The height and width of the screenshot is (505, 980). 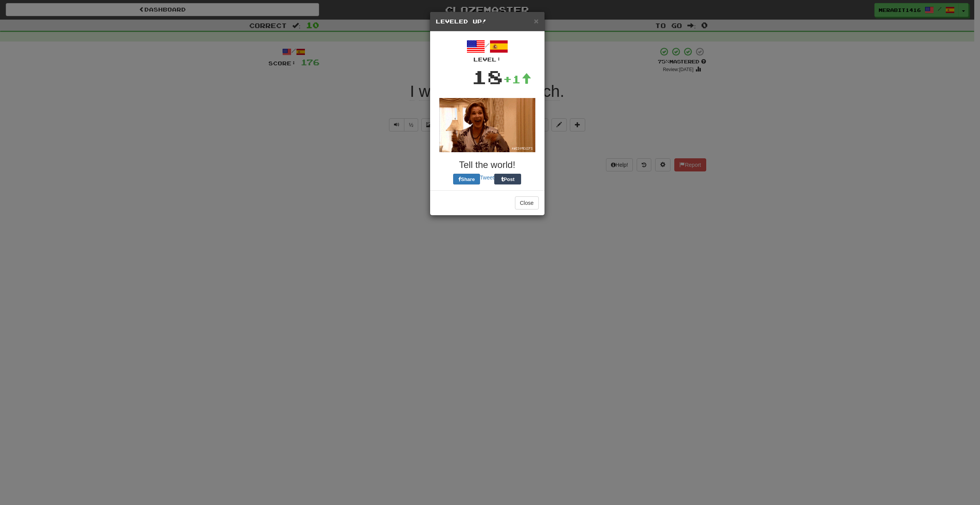 I want to click on div: Level:, so click(x=487, y=60).